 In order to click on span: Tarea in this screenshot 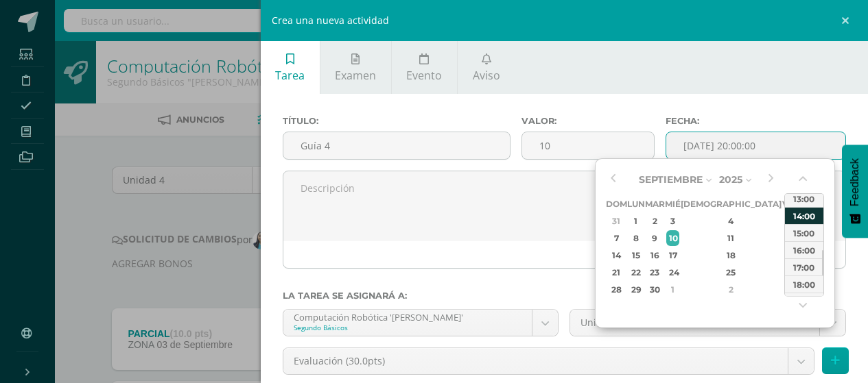, I will do `click(290, 76)`.